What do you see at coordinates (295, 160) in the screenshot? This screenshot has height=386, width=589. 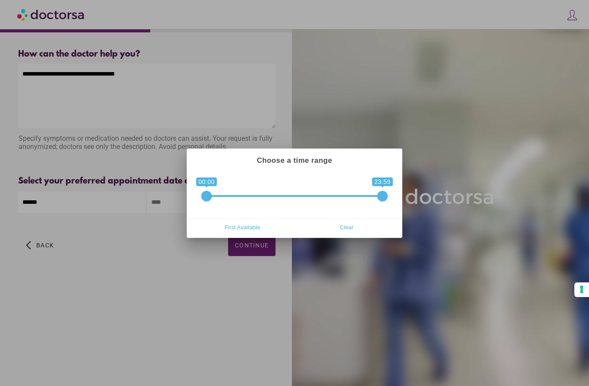 I see `strong: Choose a time range` at bounding box center [295, 160].